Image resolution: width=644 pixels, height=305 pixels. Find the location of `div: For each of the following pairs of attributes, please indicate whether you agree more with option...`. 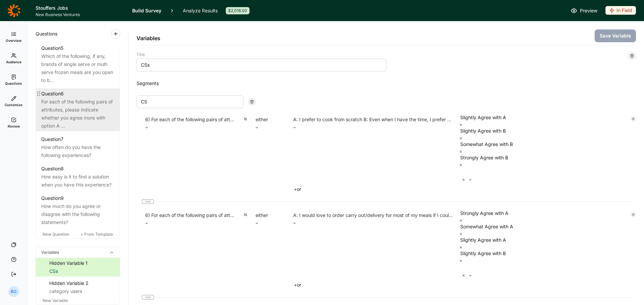

div: For each of the following pairs of attributes, please indicate whether you agree more with option... is located at coordinates (78, 114).